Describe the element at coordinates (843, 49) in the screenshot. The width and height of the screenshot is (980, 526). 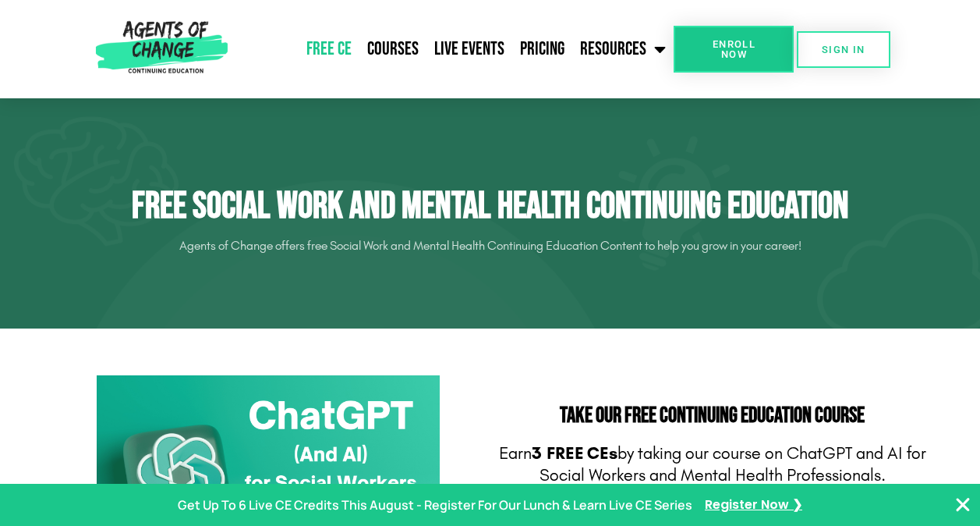
I see `span: SIGN IN` at that location.